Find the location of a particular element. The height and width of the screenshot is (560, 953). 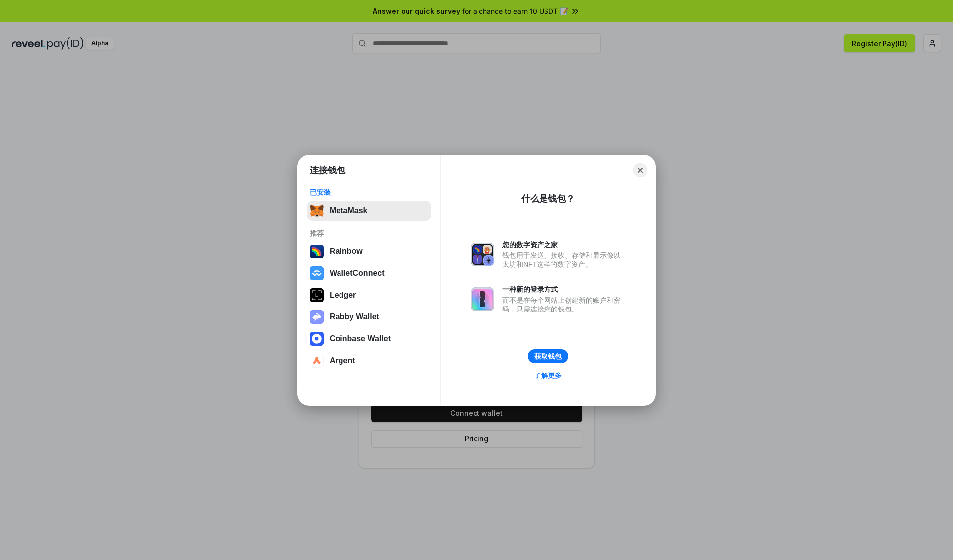

div: MetaMask is located at coordinates (349, 211).